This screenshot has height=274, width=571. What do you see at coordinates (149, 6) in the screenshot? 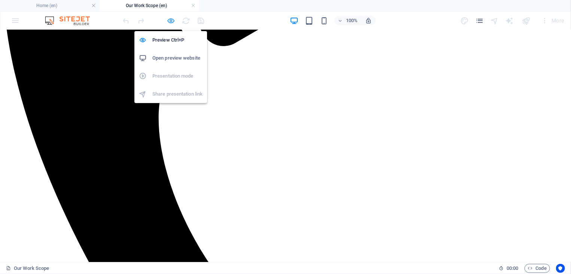
I see `h4: Our Work Scope (en)` at bounding box center [149, 6].